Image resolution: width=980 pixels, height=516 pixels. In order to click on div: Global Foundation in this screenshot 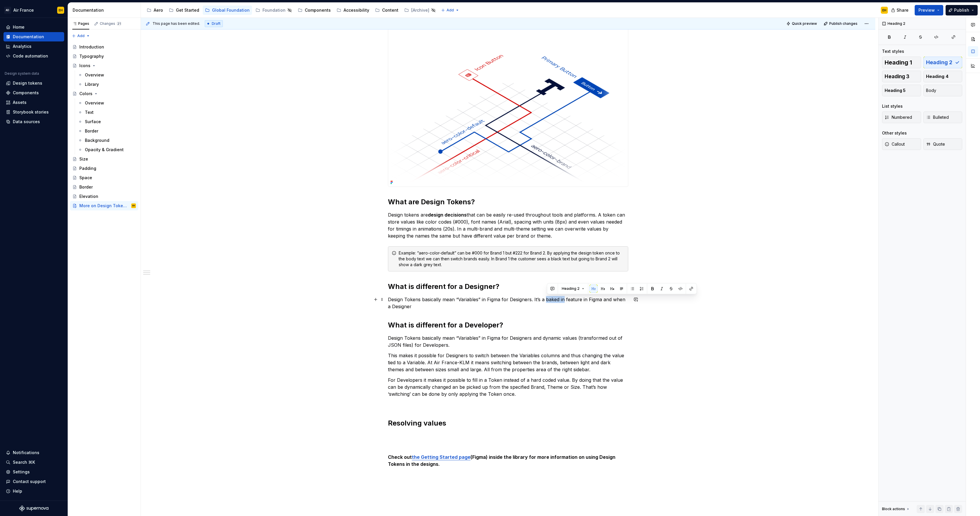, I will do `click(230, 10)`.